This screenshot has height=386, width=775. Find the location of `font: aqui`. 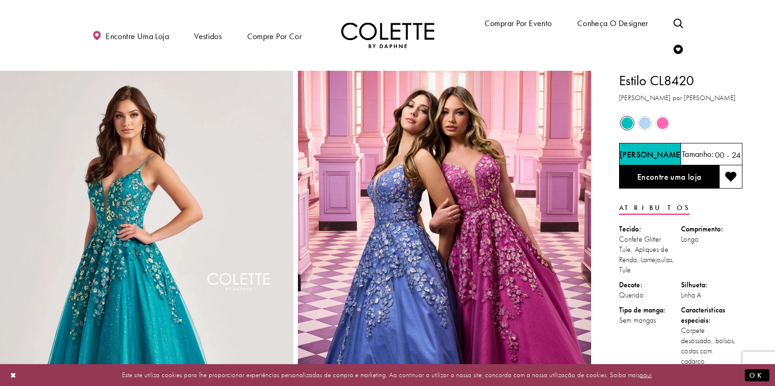

font: aqui is located at coordinates (646, 375).